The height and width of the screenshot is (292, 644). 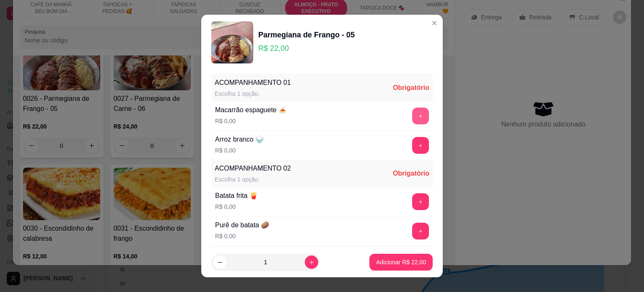 I want to click on p: R$ 22,00, so click(x=307, y=48).